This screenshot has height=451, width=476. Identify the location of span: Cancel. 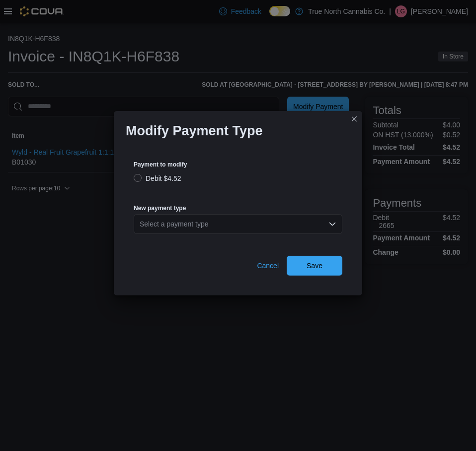
(267, 266).